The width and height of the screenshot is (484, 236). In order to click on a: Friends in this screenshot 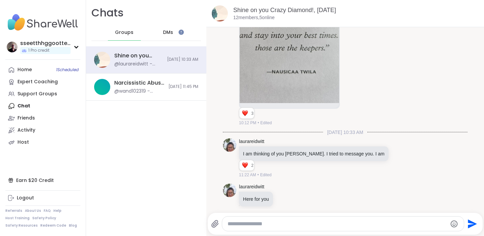, I will do `click(43, 118)`.